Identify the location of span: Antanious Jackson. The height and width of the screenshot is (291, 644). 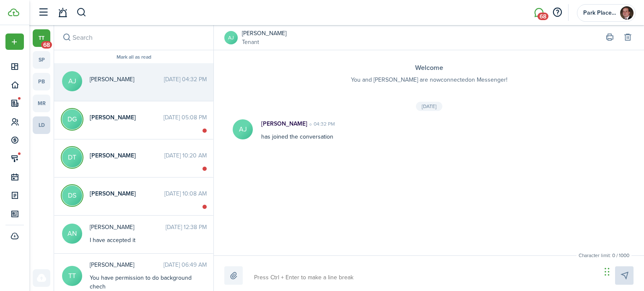
(127, 79).